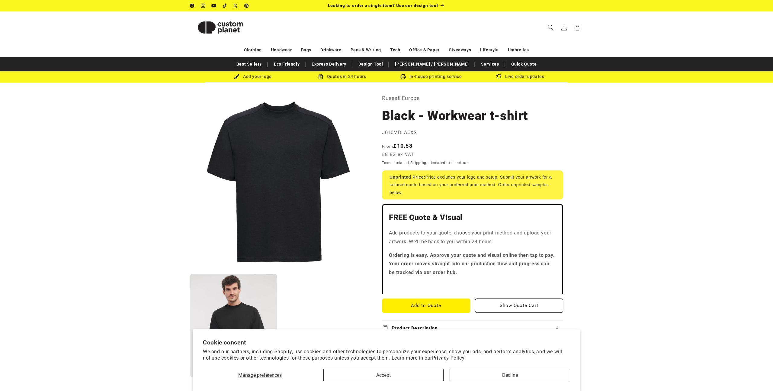 The image size is (773, 391). Describe the element at coordinates (460, 50) in the screenshot. I see `a: Giveaways` at that location.